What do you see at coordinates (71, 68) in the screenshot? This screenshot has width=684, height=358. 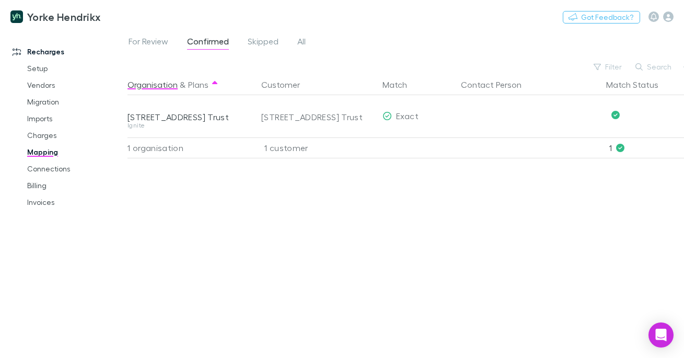 I see `a: Setup` at bounding box center [71, 68].